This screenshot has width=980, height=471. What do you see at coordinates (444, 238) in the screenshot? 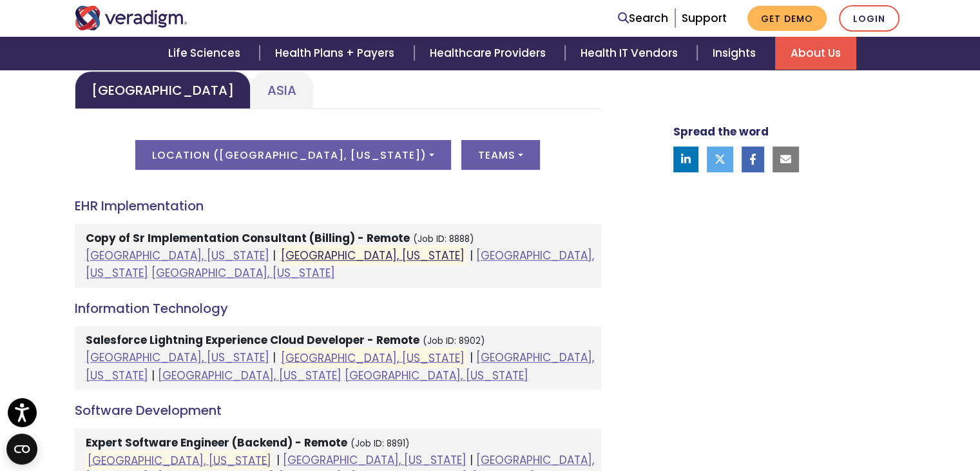
I see `small: (Job ID: 8888)` at bounding box center [444, 238].